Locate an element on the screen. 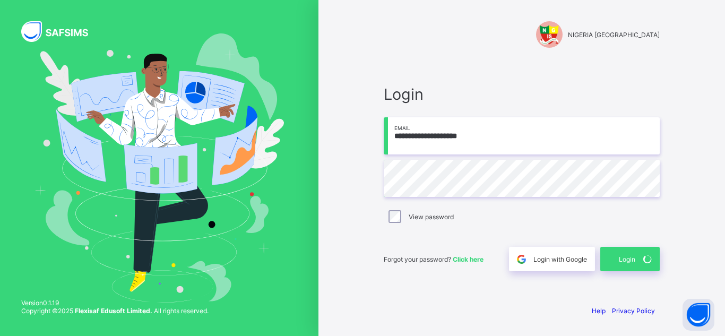  img: google.396cfc9801f0270233282035f929180a.svg is located at coordinates (521, 259).